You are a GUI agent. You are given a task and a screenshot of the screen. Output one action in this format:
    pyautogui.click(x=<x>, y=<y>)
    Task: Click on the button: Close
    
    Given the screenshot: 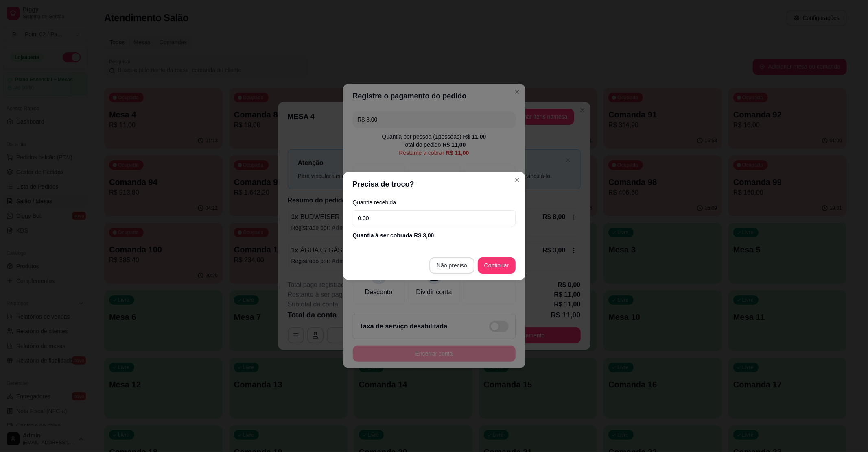 What is the action you would take?
    pyautogui.click(x=517, y=180)
    